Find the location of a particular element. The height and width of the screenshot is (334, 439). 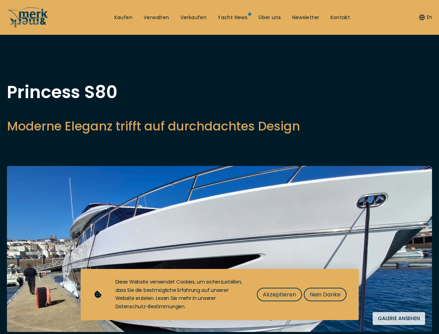

span: Nein Danke is located at coordinates (325, 294).